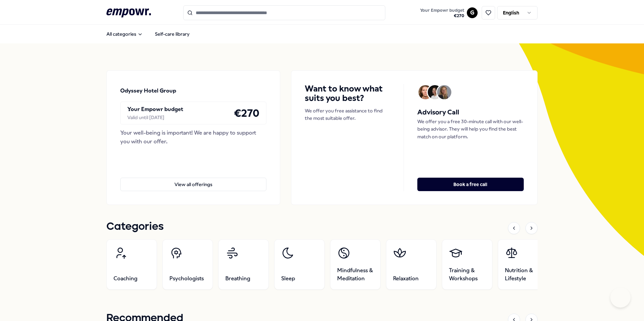 This screenshot has width=644, height=321. Describe the element at coordinates (193, 179) in the screenshot. I see `a: View all offerings` at that location.